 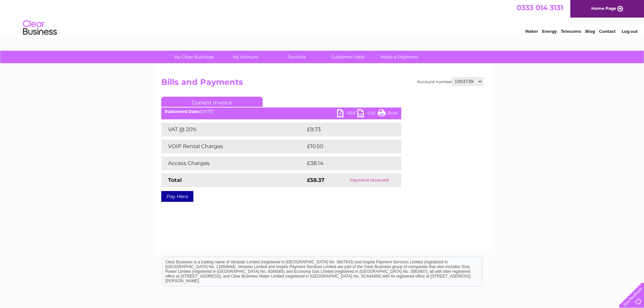 What do you see at coordinates (177, 197) in the screenshot?
I see `a: Pay Here` at bounding box center [177, 197].